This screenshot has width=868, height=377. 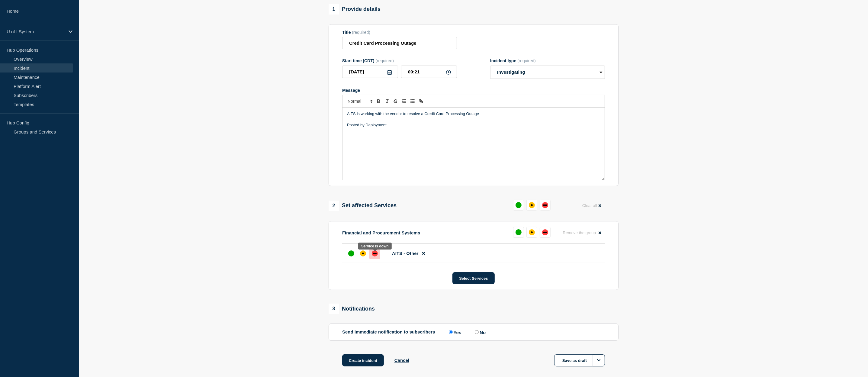 I want to click on button: Save as draft, so click(x=580, y=361).